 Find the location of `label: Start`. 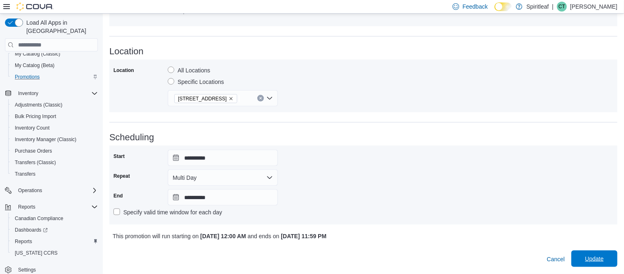

label: Start is located at coordinates (119, 156).